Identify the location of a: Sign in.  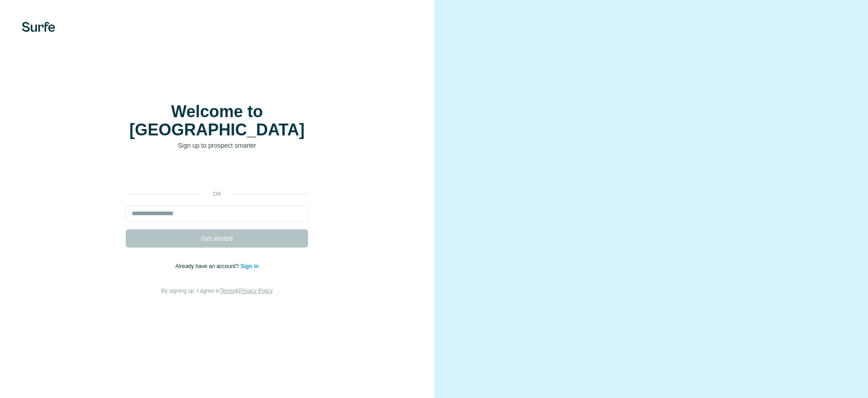
(250, 266).